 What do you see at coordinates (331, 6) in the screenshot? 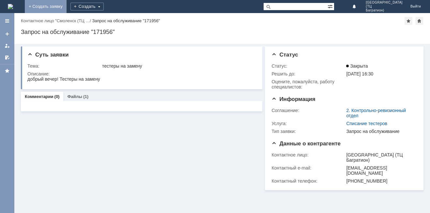
I see `span: Расширенный поиск` at bounding box center [331, 6].